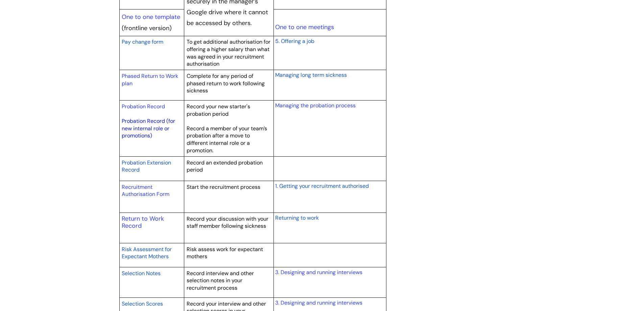  Describe the element at coordinates (142, 42) in the screenshot. I see `a: Pay change form` at that location.